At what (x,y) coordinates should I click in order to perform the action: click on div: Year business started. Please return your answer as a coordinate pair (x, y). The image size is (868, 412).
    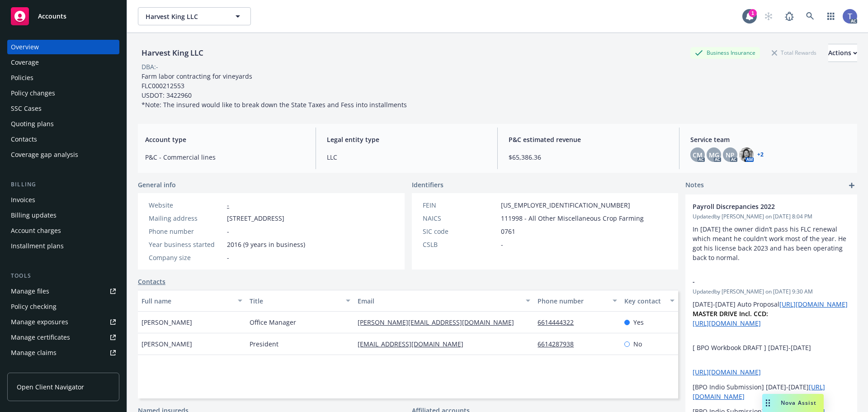
    Looking at the image, I should click on (186, 244).